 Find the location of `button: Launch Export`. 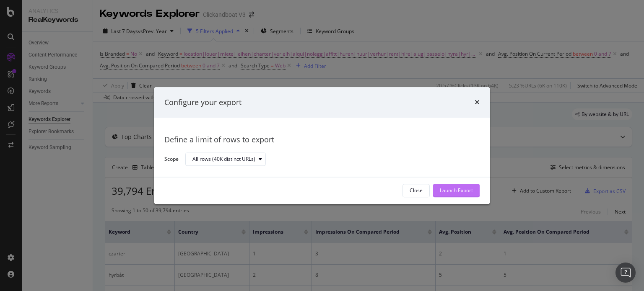

button: Launch Export is located at coordinates (456, 191).